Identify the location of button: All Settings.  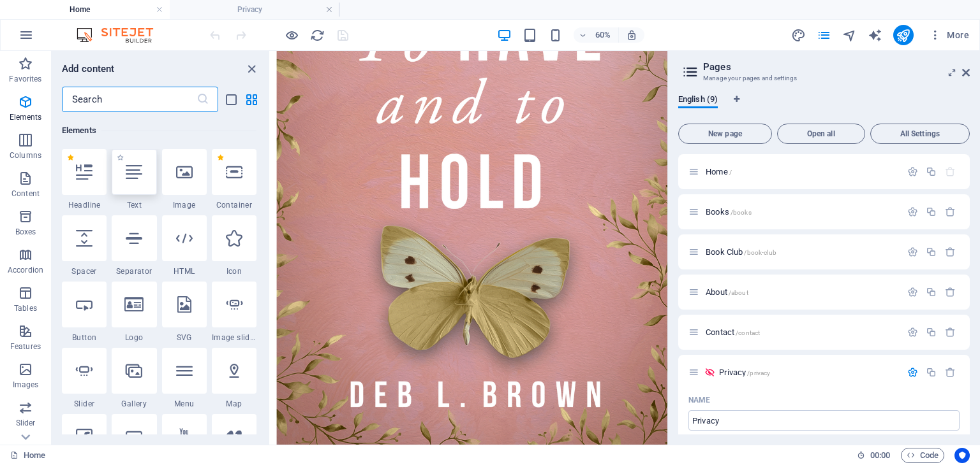
(920, 134).